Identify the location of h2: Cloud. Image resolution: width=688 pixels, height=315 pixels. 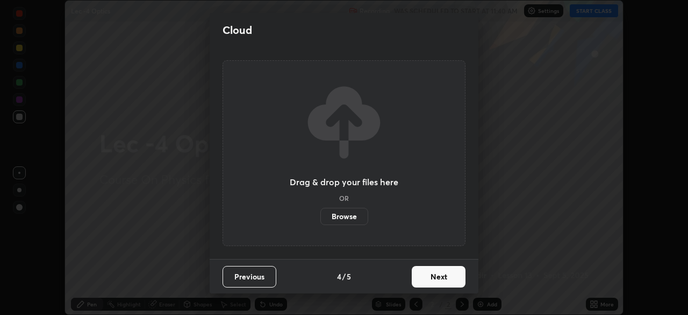
(237, 30).